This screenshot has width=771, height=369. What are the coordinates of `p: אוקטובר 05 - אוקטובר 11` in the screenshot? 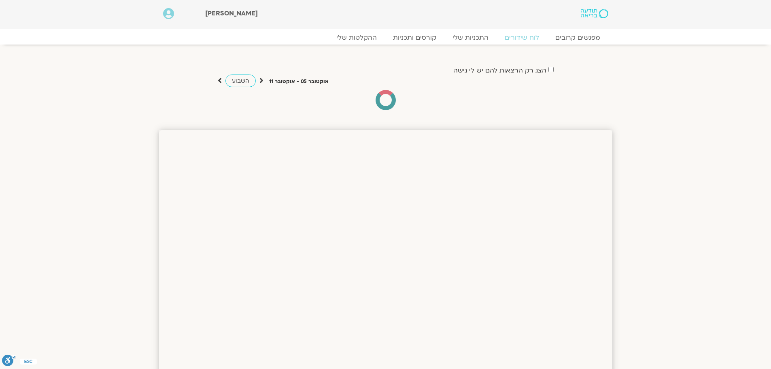 It's located at (299, 81).